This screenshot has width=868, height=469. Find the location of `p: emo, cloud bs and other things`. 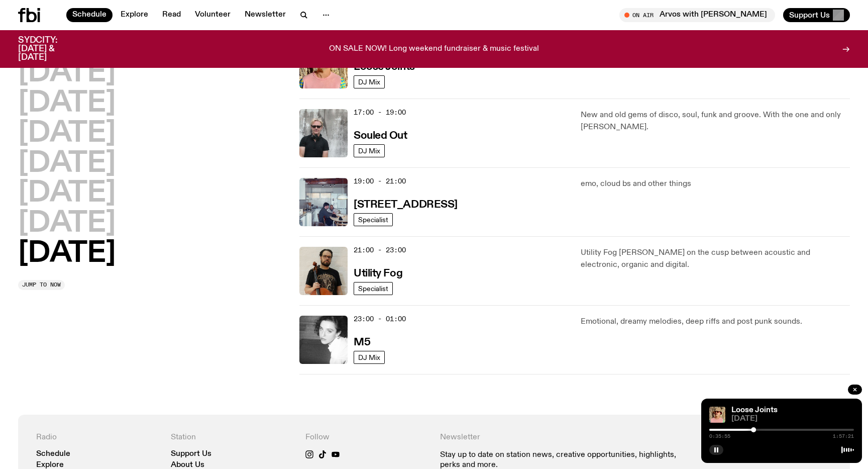

p: emo, cloud bs and other things is located at coordinates (716, 184).